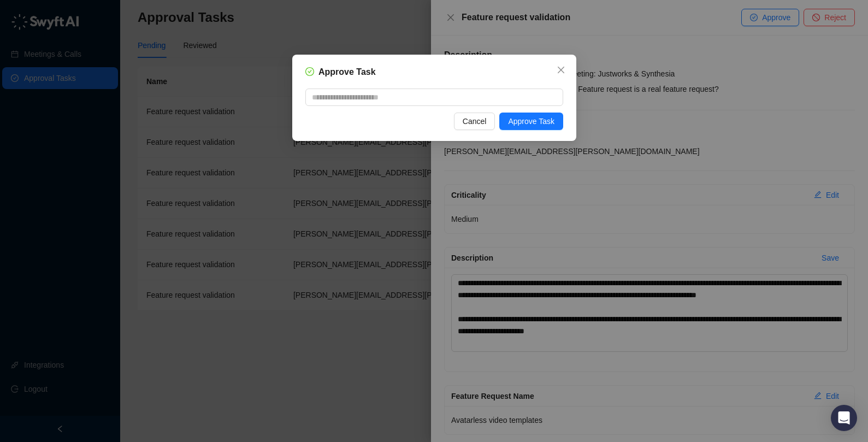  I want to click on button: Cancel, so click(474, 121).